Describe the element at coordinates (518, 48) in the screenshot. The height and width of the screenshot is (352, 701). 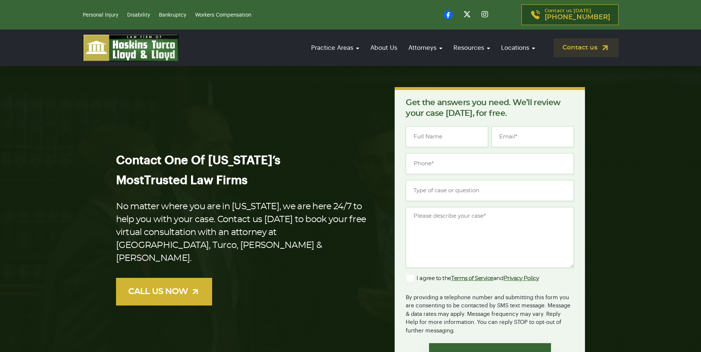
I see `a: Locations` at that location.